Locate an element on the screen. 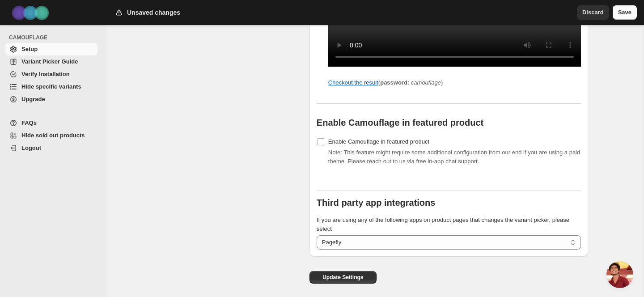  a: Variant Picker Guide is located at coordinates (51, 62).